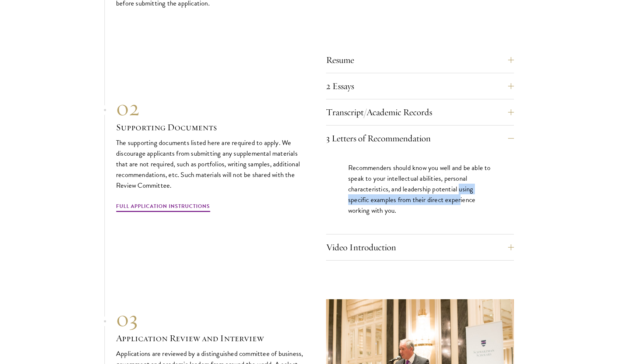 The height and width of the screenshot is (364, 630). What do you see at coordinates (210, 108) in the screenshot?
I see `div: 02` at bounding box center [210, 108].